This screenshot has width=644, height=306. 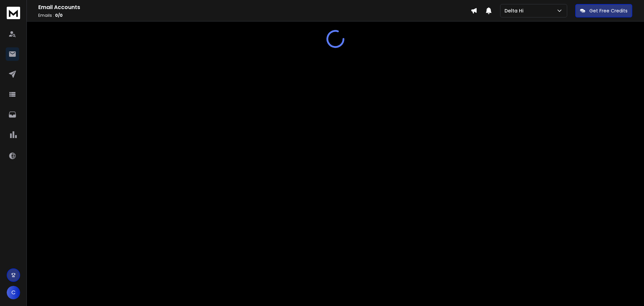 I want to click on p: Get Free Credits, so click(x=608, y=10).